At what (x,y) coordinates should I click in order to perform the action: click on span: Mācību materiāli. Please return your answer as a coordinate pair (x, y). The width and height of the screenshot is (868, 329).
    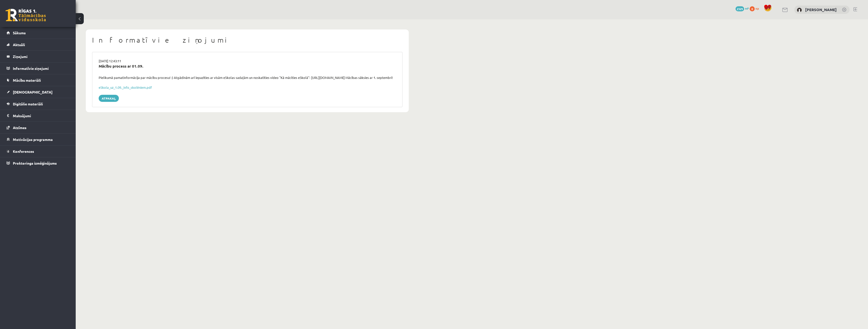
    Looking at the image, I should click on (27, 80).